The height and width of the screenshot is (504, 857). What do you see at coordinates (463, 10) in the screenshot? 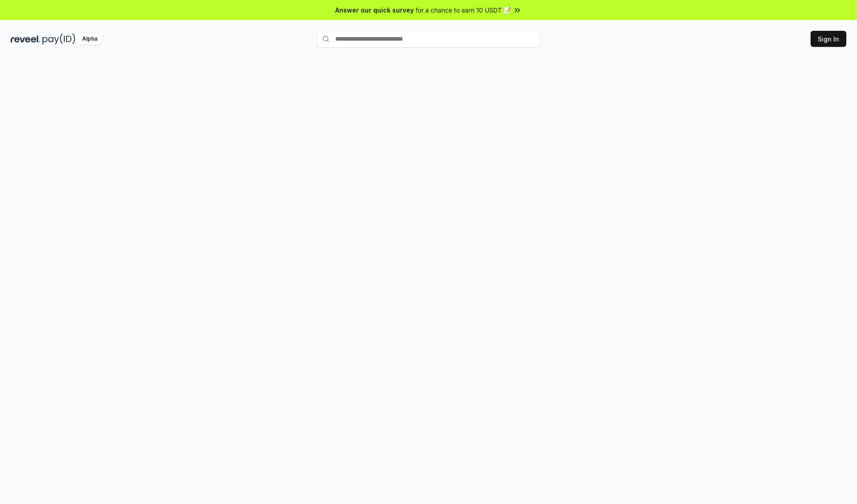
I see `span: for a chance to earn 10 USDT 📝` at bounding box center [463, 10].